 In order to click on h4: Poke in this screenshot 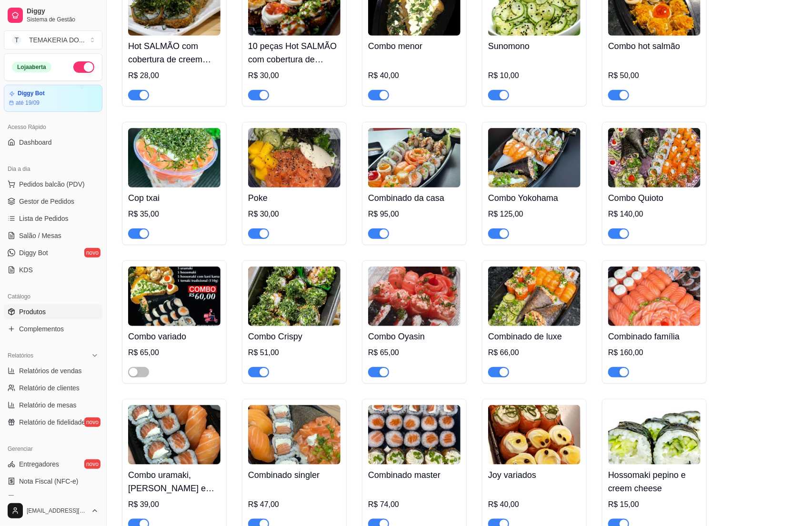, I will do `click(294, 198)`.